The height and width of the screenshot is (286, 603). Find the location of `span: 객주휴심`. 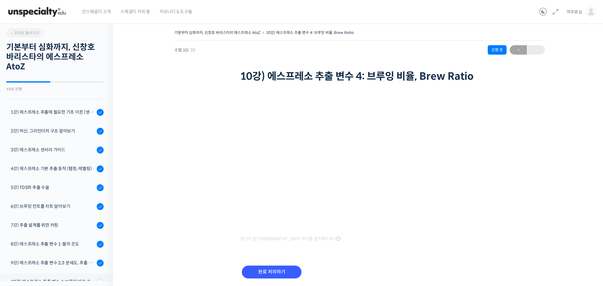

span: 객주휴심 is located at coordinates (574, 12).